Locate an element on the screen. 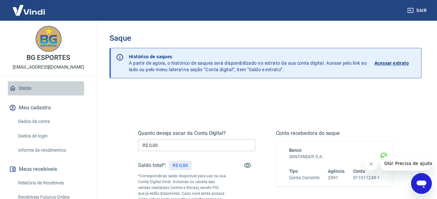  p: Acessar extrato is located at coordinates (391, 63).